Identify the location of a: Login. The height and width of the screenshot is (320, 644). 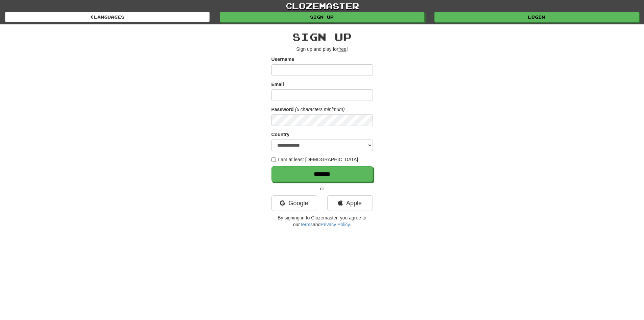
(537, 17).